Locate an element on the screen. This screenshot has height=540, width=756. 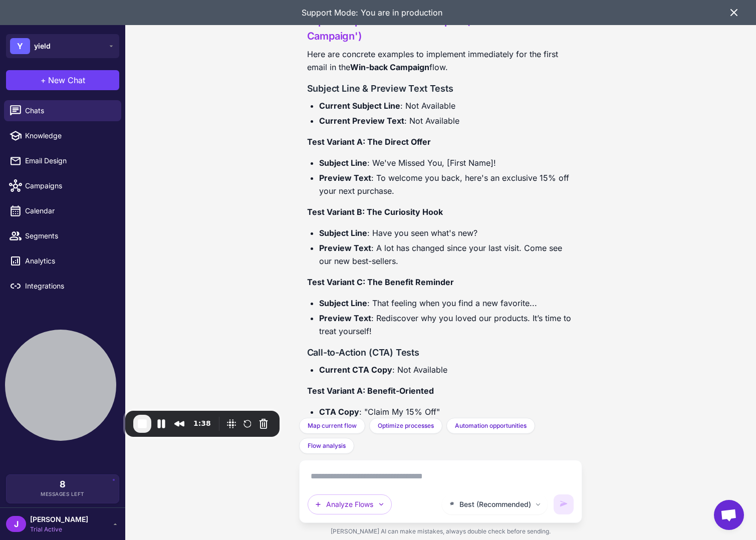
span: Campaigns is located at coordinates (69, 186).